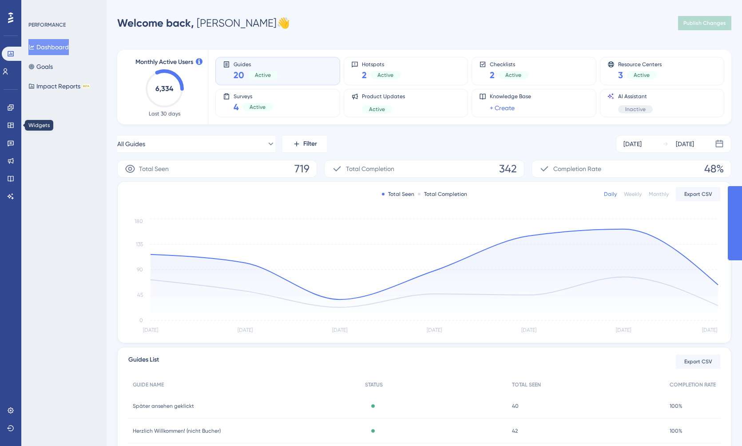 This screenshot has width=742, height=446. Describe the element at coordinates (139, 244) in the screenshot. I see `tspan: 135` at that location.